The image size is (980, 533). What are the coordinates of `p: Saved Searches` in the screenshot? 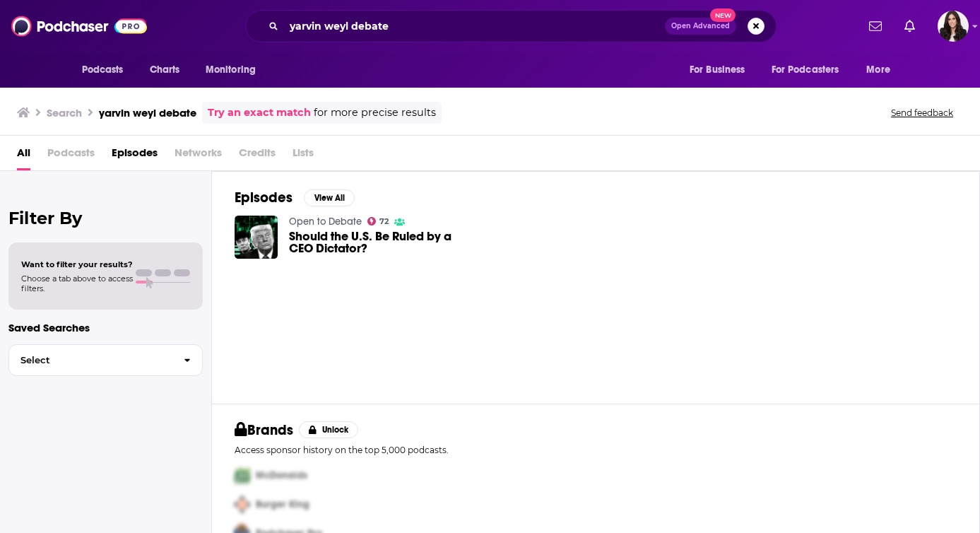 It's located at (105, 327).